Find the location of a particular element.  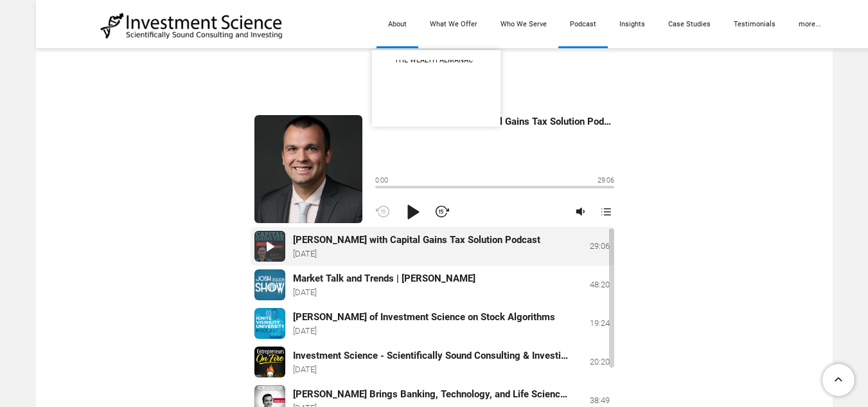

div: Play is located at coordinates (412, 211).